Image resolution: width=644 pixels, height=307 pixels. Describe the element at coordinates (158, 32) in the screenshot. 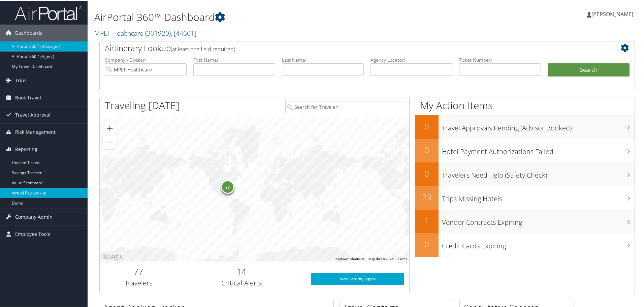

I see `span: ( 301920 )` at that location.